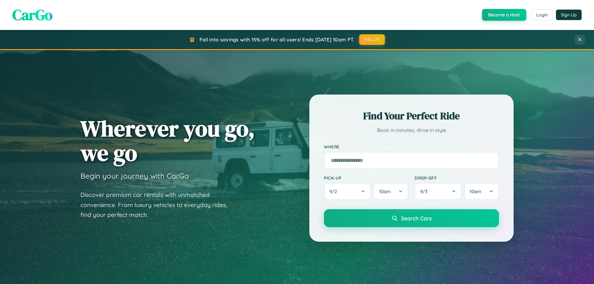  What do you see at coordinates (158, 205) in the screenshot?
I see `p: Discover premium car rentals with unmatched convenience. From luxury vehicles to everyday rides, ...` at bounding box center [158, 205].